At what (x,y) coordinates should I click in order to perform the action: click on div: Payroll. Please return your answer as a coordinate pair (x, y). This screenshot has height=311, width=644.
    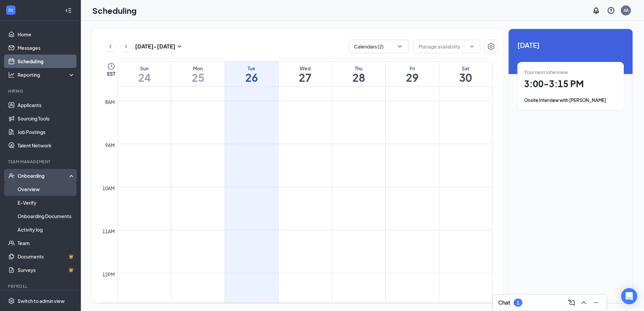
    Looking at the image, I should click on (41, 286).